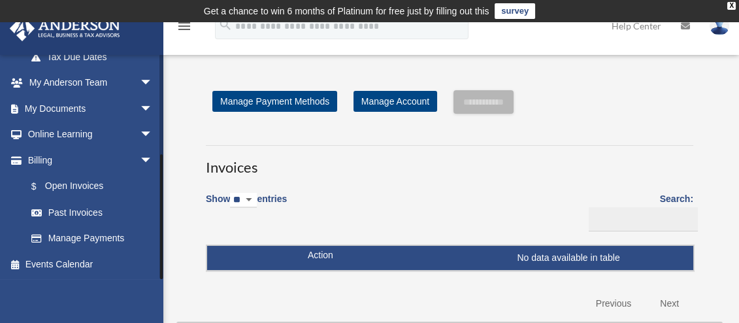 The image size is (739, 323). What do you see at coordinates (643, 220) in the screenshot?
I see `input: Search:` at bounding box center [643, 220].